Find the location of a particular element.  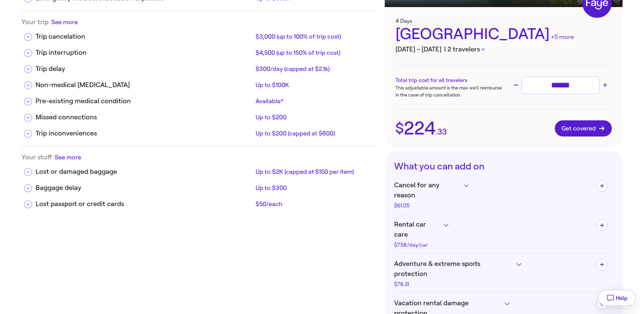

span: Cancel for any reason is located at coordinates (427, 190).